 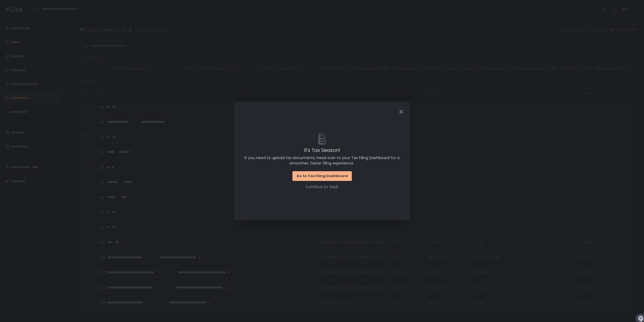 What do you see at coordinates (322, 176) in the screenshot?
I see `button: Go to Tax Filing Dashboard` at bounding box center [322, 176].